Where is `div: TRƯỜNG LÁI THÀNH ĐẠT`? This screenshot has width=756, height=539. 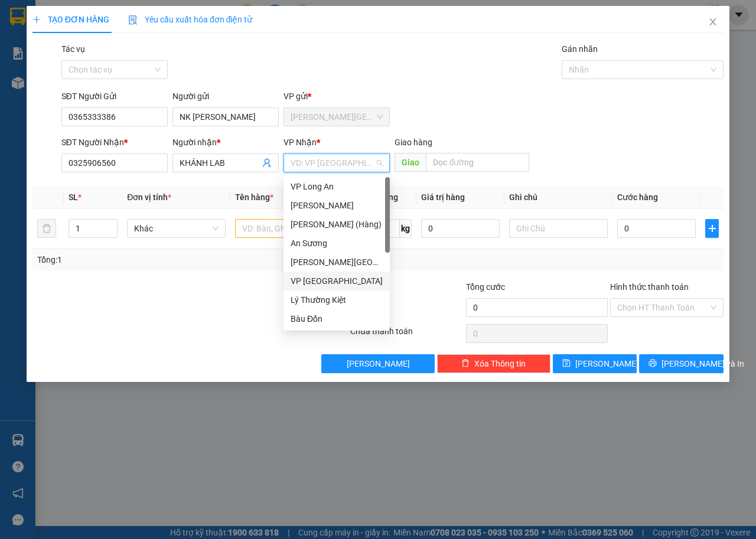 div: TRƯỜNG LÁI THÀNH ĐẠT is located at coordinates (69, 52).